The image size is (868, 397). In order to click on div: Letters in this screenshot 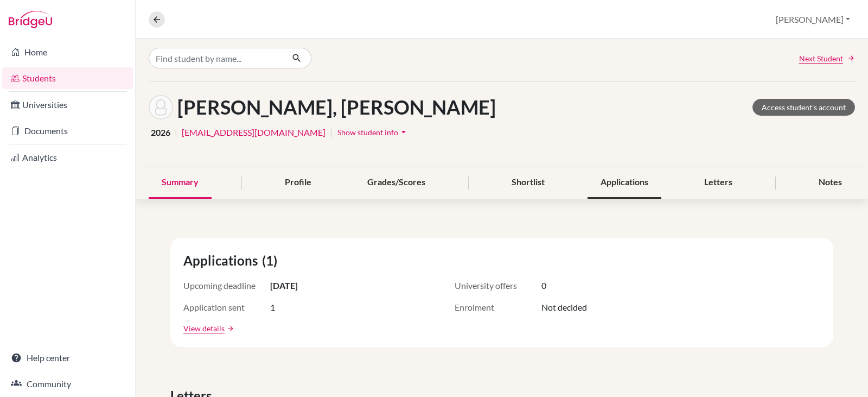, I will do `click(718, 183)`.